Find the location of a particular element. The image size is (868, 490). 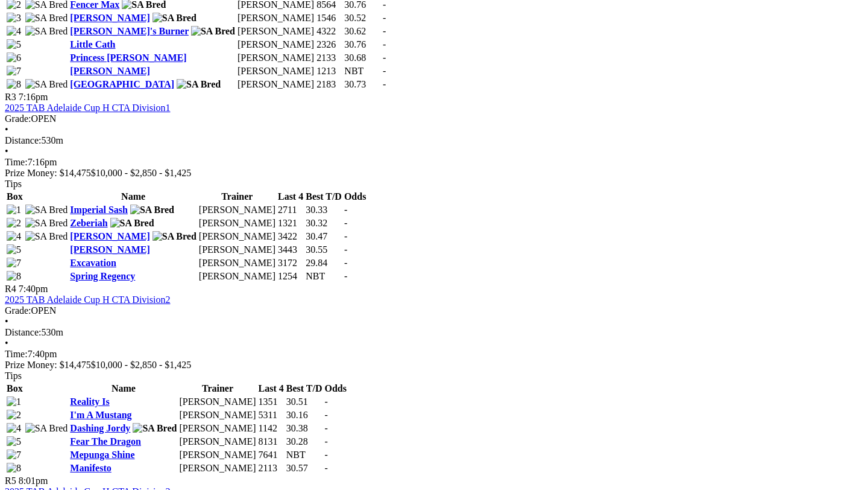

td: 2183 is located at coordinates (329, 84).